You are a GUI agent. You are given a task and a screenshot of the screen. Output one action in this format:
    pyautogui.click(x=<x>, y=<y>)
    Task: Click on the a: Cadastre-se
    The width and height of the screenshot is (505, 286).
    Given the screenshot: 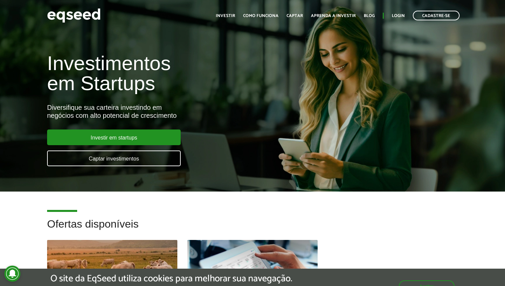 What is the action you would take?
    pyautogui.click(x=436, y=15)
    